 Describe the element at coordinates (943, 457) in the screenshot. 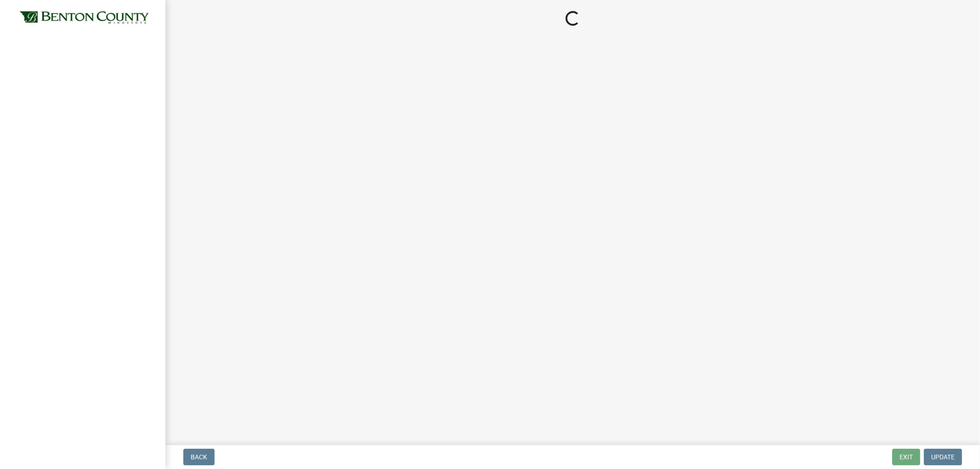

I see `span: Update` at that location.